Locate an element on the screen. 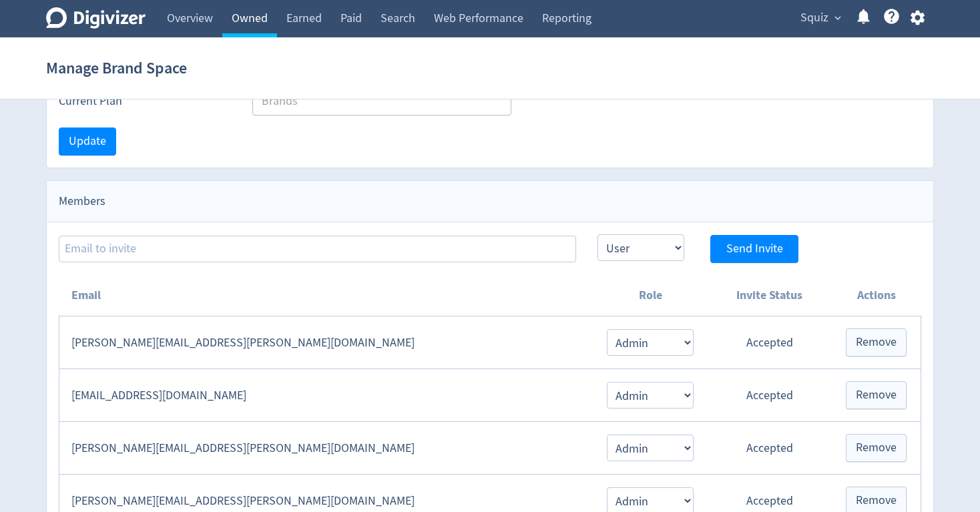 This screenshot has height=512, width=980. button: Send Invite is located at coordinates (754, 249).